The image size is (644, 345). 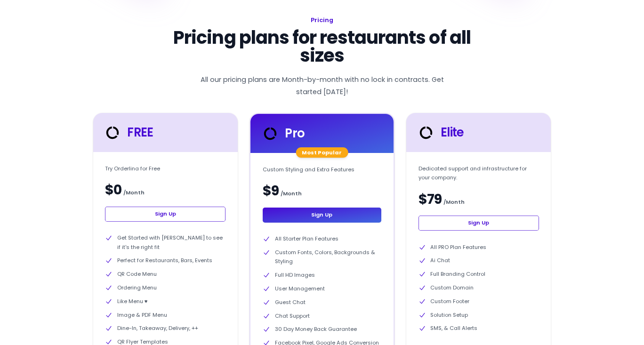 I want to click on p: Try Orderlina for Free, so click(x=165, y=168).